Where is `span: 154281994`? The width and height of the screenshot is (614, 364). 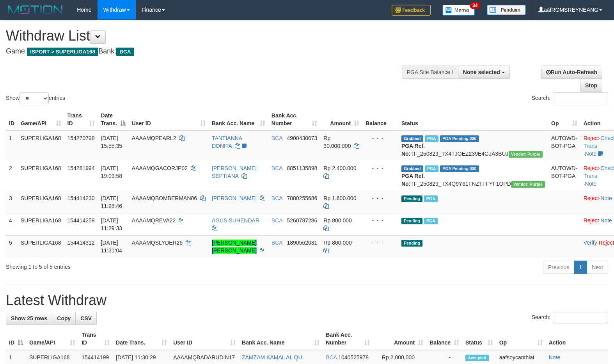 span: 154281994 is located at coordinates (81, 168).